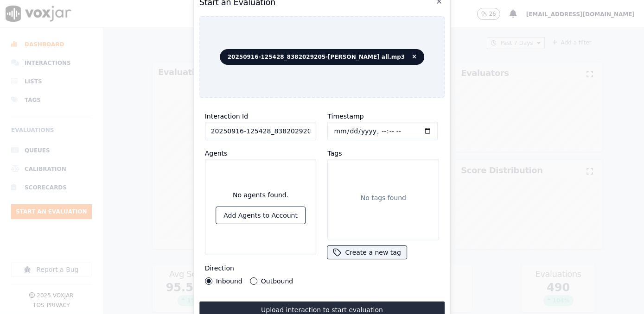 Image resolution: width=644 pixels, height=314 pixels. I want to click on label: Inbound, so click(229, 281).